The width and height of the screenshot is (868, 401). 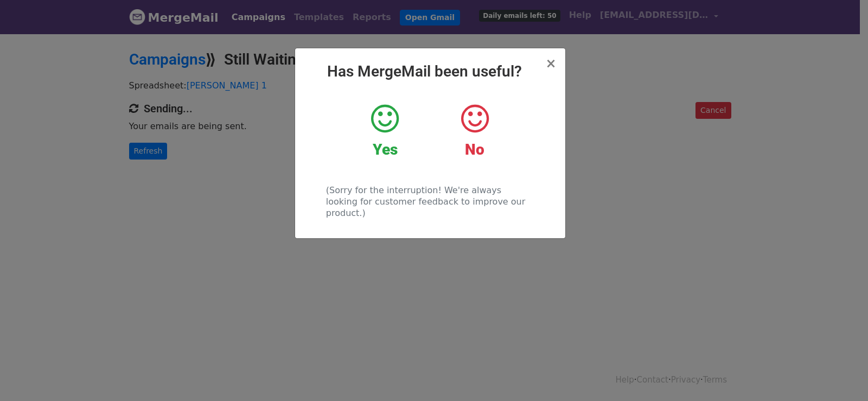 What do you see at coordinates (551, 63) in the screenshot?
I see `button: Close` at bounding box center [551, 63].